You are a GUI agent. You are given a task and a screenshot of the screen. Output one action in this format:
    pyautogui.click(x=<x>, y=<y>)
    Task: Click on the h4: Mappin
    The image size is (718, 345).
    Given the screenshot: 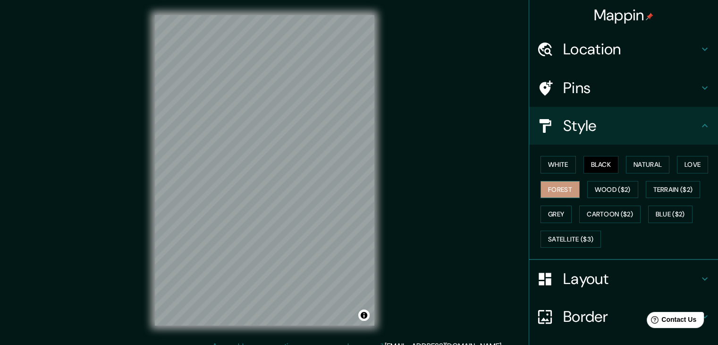 What is the action you would take?
    pyautogui.click(x=624, y=15)
    